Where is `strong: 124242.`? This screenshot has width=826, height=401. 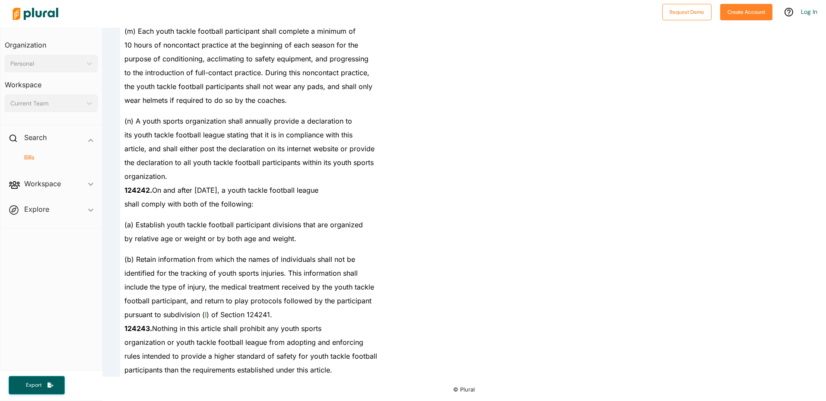 strong: 124242. is located at coordinates (138, 190).